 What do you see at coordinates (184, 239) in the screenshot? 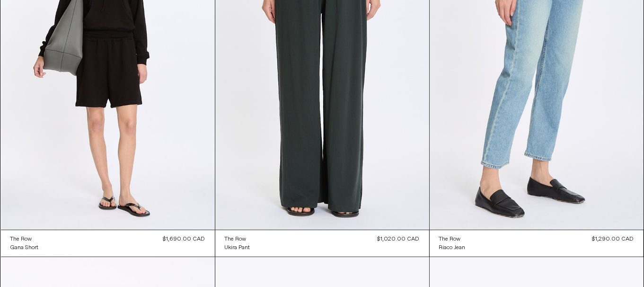
I see `div: $1,690.00 CAD` at bounding box center [184, 239].